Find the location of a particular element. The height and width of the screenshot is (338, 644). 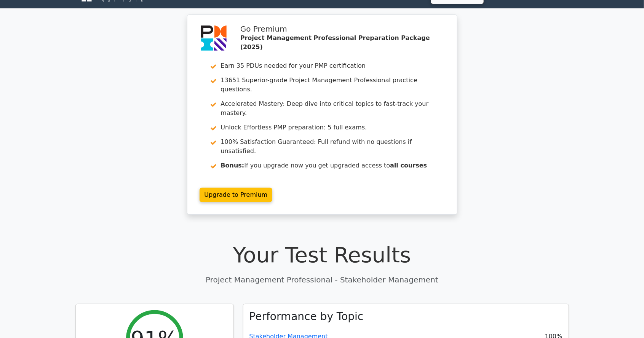

h1: Your Test Results is located at coordinates (322, 255).